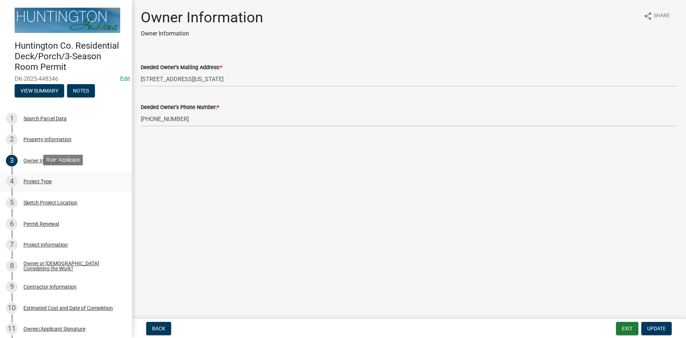 The height and width of the screenshot is (338, 686). What do you see at coordinates (12, 266) in the screenshot?
I see `div: 8` at bounding box center [12, 266].